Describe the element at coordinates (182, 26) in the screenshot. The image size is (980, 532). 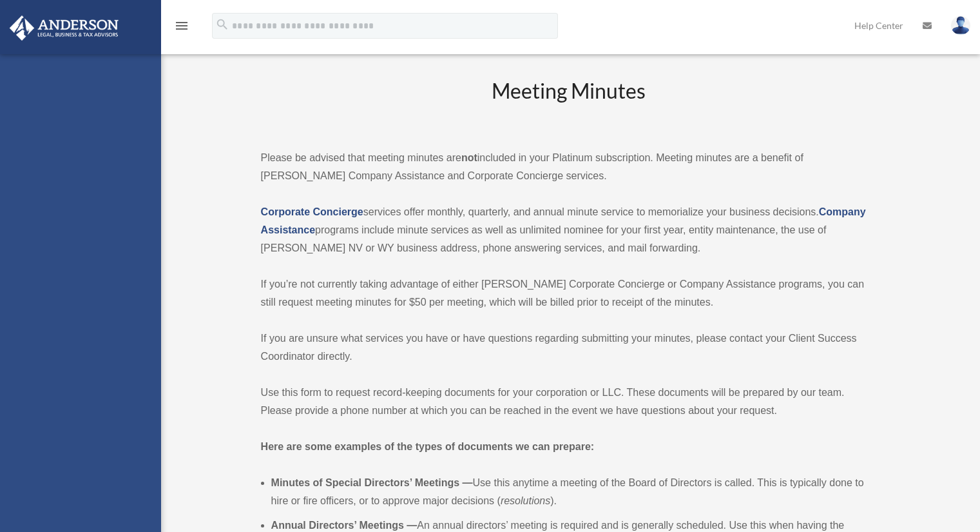
I see `i: menu` at that location.